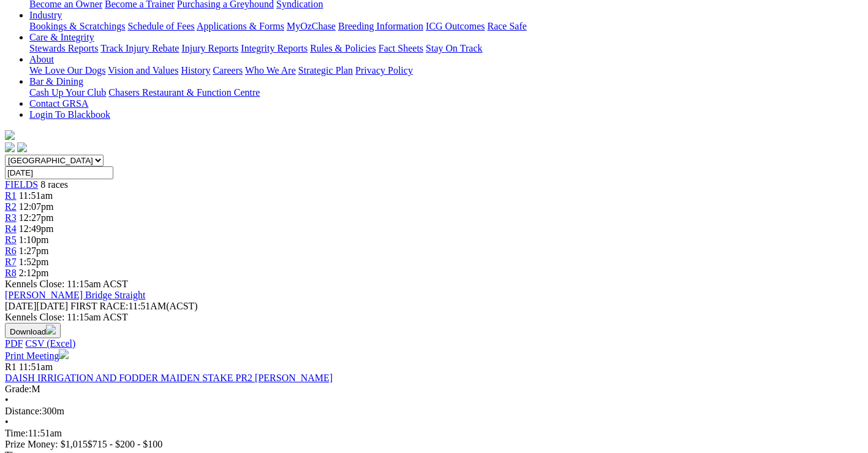 The image size is (868, 453). I want to click on a: Cash Up Your Club, so click(68, 92).